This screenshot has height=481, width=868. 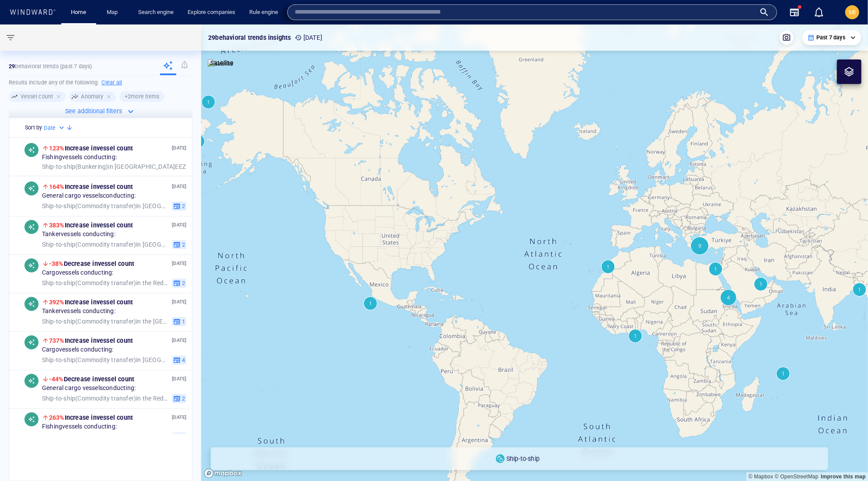 I want to click on a: Explore companies, so click(x=211, y=12).